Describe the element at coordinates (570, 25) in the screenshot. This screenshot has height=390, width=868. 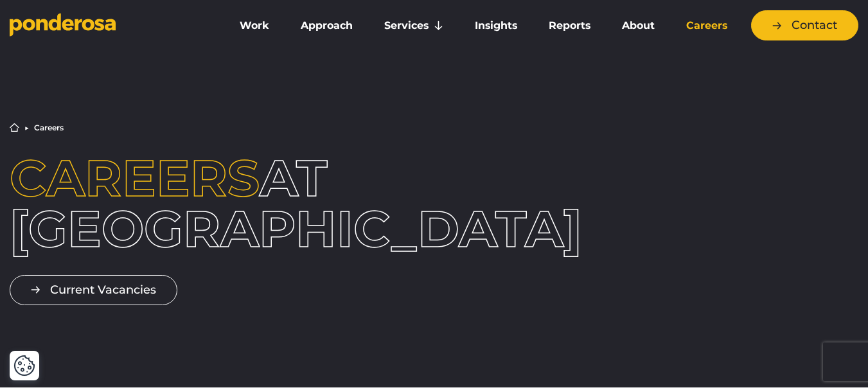
I see `a: Reports` at that location.